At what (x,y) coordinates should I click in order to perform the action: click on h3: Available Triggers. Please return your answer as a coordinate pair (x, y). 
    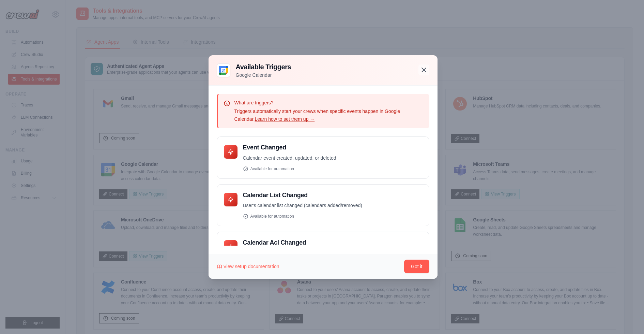
    Looking at the image, I should click on (263, 67).